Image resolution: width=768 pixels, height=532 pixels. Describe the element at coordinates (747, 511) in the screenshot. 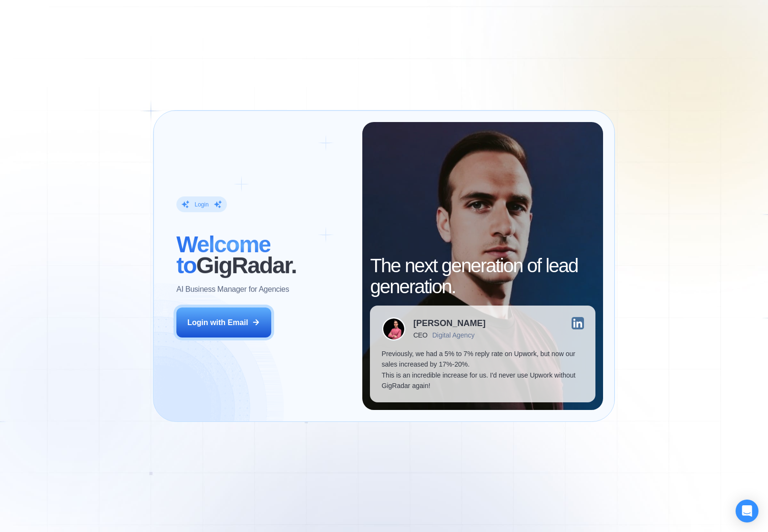

I see `div: Open Intercom Messenger` at that location.